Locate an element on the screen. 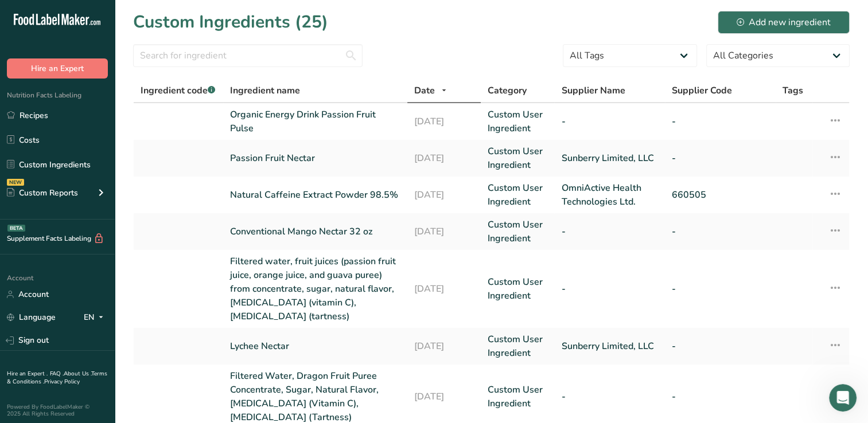 The image size is (868, 423). div: Powered By FoodLabelMaker © 2025 All Rights Reserved is located at coordinates (57, 410).